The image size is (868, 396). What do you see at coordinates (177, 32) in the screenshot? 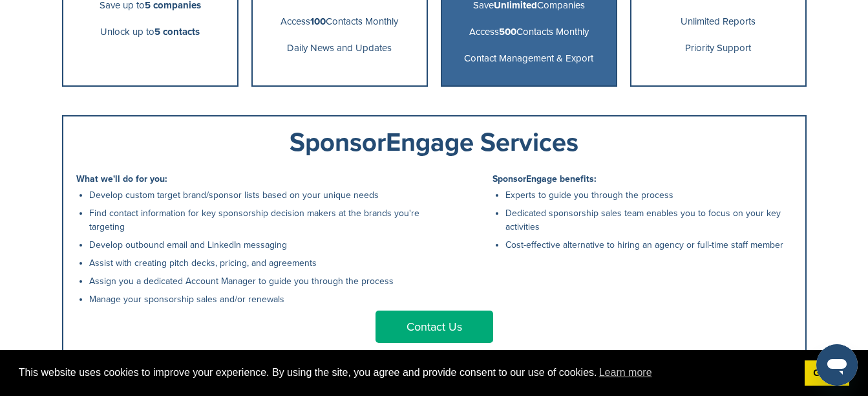
I see `b: 5 contacts` at bounding box center [177, 32].